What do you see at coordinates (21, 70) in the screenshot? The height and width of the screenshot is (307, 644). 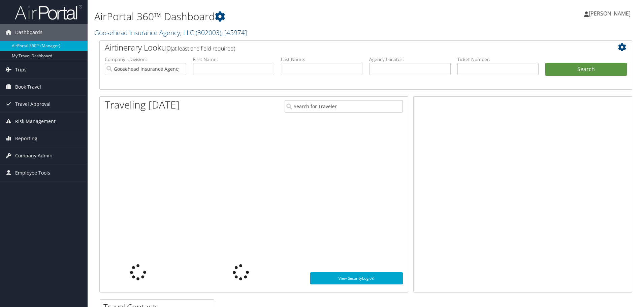 I see `span: Trips` at bounding box center [21, 70].